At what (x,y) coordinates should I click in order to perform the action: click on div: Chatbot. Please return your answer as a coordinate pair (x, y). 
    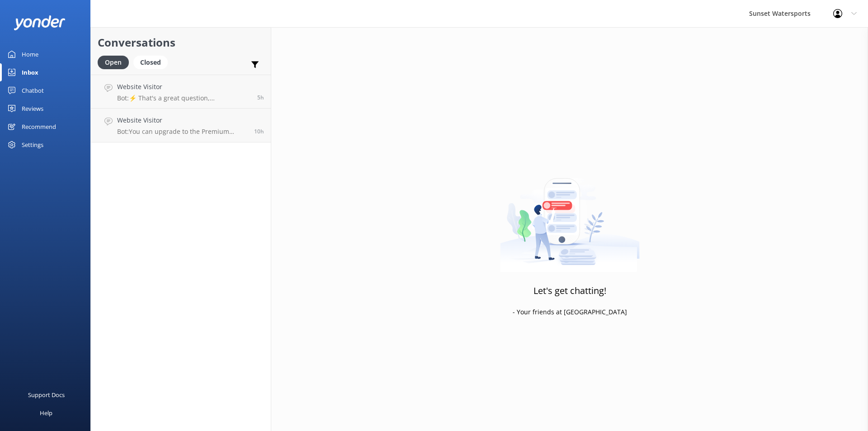
    Looking at the image, I should click on (33, 91).